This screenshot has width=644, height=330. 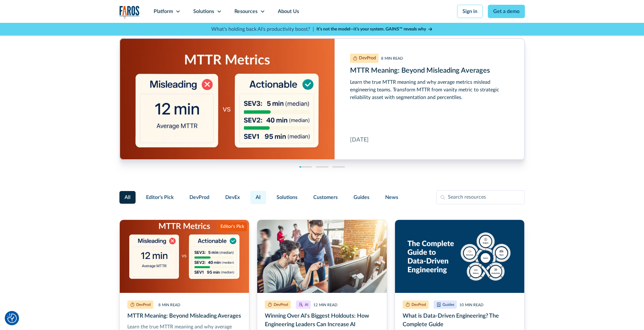 What do you see at coordinates (322, 256) in the screenshot?
I see `img: two male senior software developers looking at computer screens in a busy office` at bounding box center [322, 256].